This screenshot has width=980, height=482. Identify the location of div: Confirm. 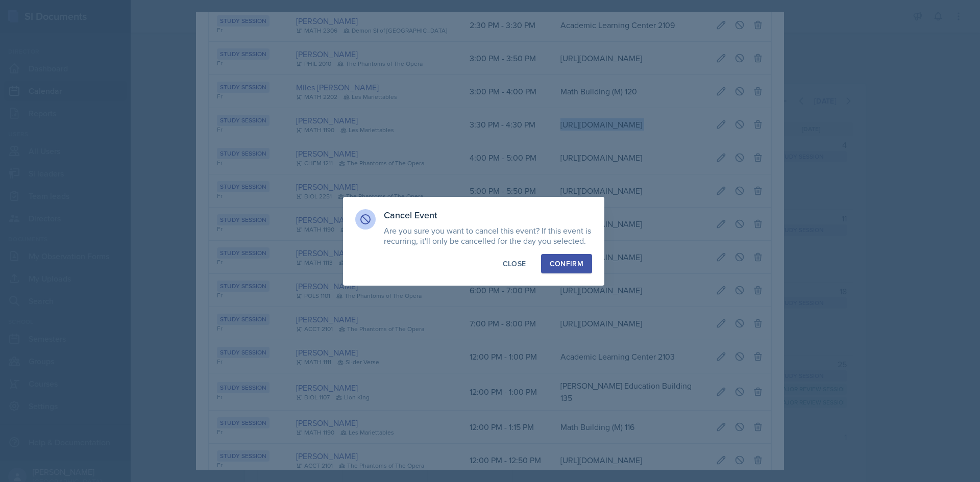
(566, 264).